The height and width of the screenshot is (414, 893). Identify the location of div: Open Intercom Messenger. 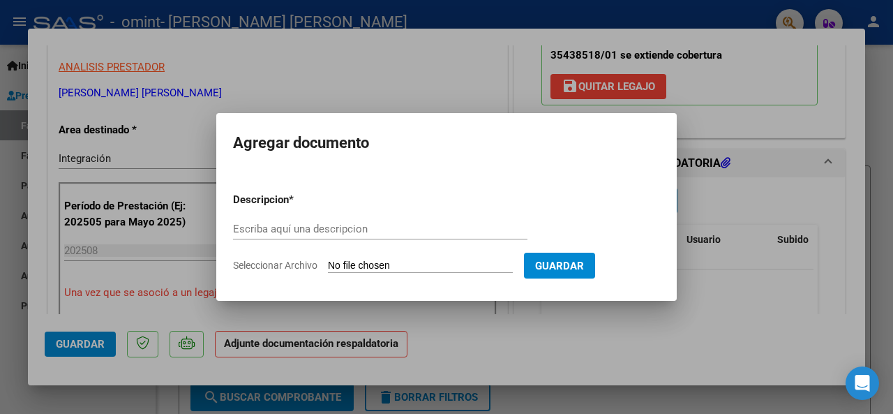
(862, 383).